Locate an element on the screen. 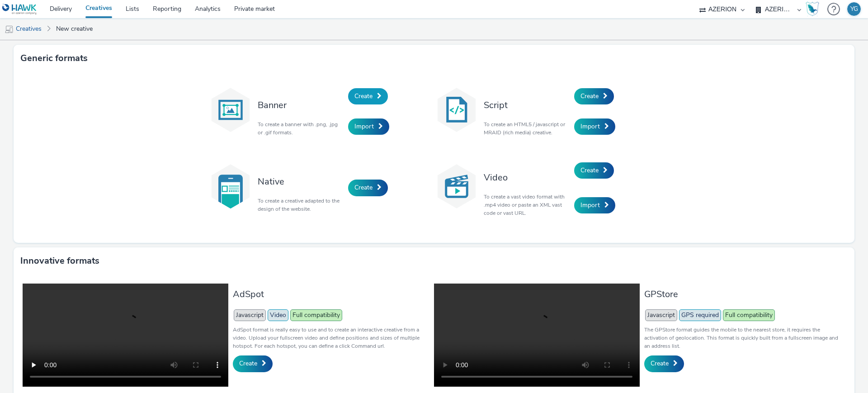  p: To create a creative adapted to the design of the website. is located at coordinates (301, 205).